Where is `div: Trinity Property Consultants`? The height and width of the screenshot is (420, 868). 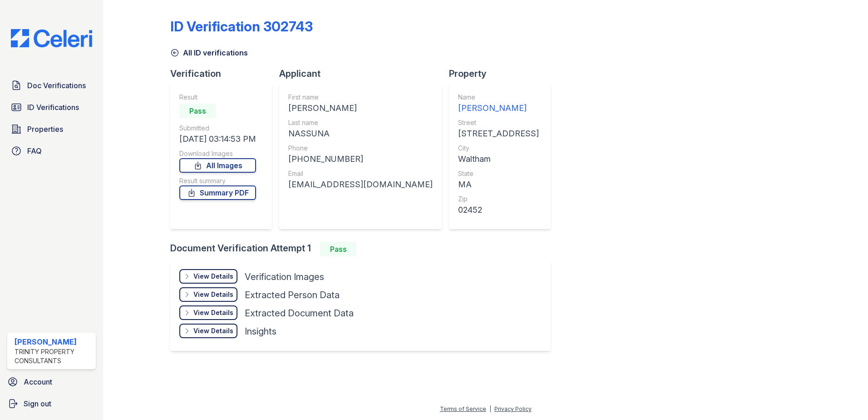
div: Trinity Property Consultants is located at coordinates (53, 356).